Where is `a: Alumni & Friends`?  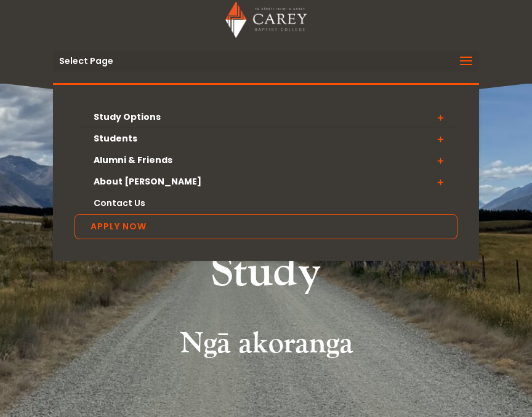 a: Alumni & Friends is located at coordinates (266, 160).